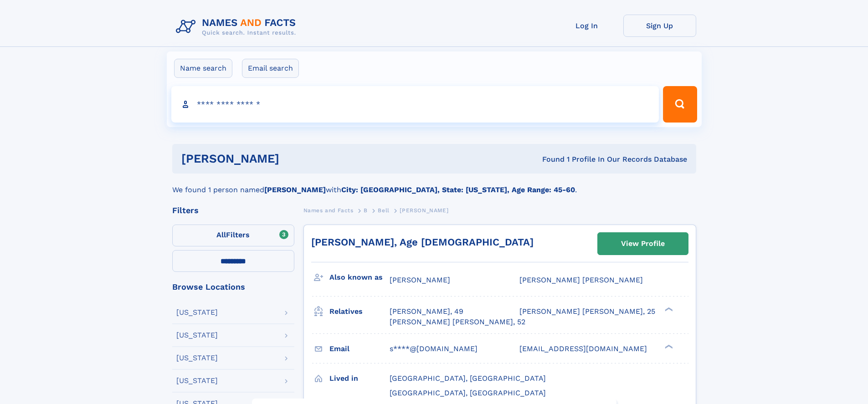  Describe the element at coordinates (234, 235) in the screenshot. I see `label: Filters` at that location.